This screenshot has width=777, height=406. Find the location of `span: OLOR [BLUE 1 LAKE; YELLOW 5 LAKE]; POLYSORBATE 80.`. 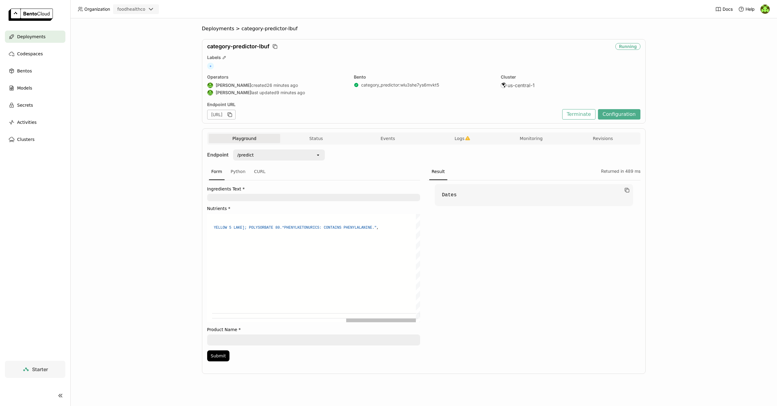

span: OLOR [BLUE 1 LAKE; YELLOW 5 LAKE]; POLYSORBATE 80. is located at coordinates (227, 228).